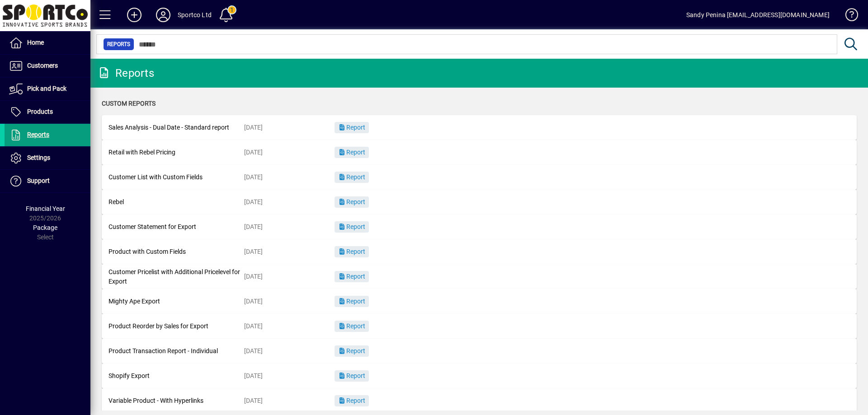 Image resolution: width=868 pixels, height=415 pixels. I want to click on div: Mighty Ape Export, so click(176, 301).